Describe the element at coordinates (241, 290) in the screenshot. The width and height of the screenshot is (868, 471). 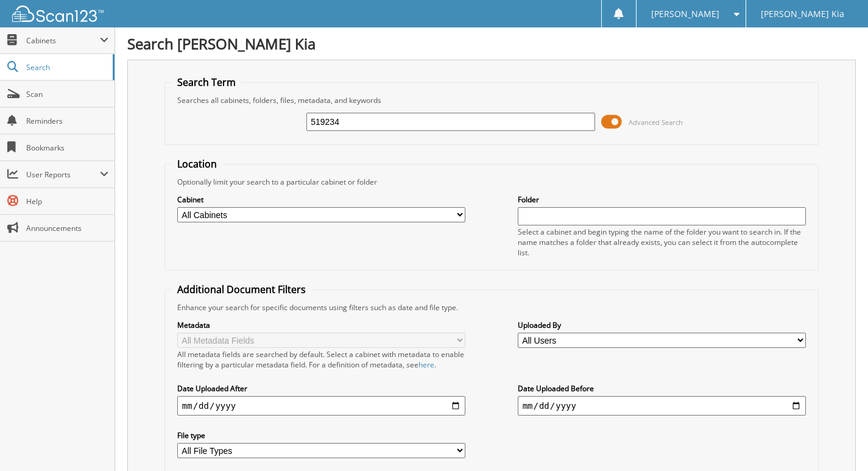
I see `legend: Additional Document Filters` at that location.